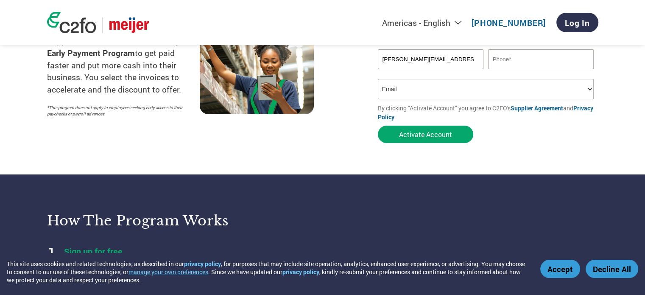 Image resolution: width=645 pixels, height=295 pixels. What do you see at coordinates (179, 220) in the screenshot?
I see `h3: How the program works` at bounding box center [179, 220].